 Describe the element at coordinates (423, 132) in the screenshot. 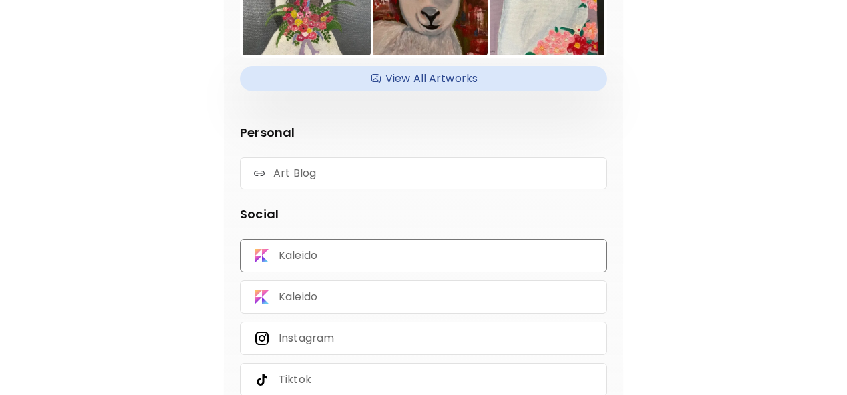

I see `p: Personal` at that location.